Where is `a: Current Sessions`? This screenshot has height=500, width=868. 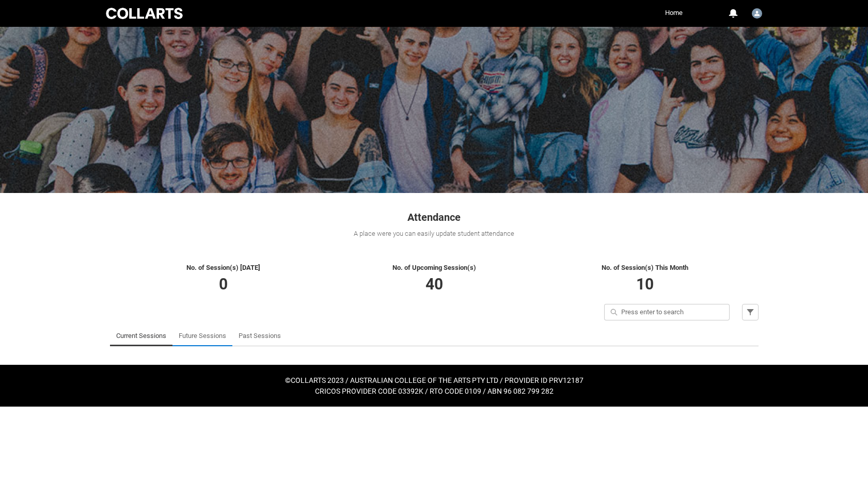 a: Current Sessions is located at coordinates (141, 336).